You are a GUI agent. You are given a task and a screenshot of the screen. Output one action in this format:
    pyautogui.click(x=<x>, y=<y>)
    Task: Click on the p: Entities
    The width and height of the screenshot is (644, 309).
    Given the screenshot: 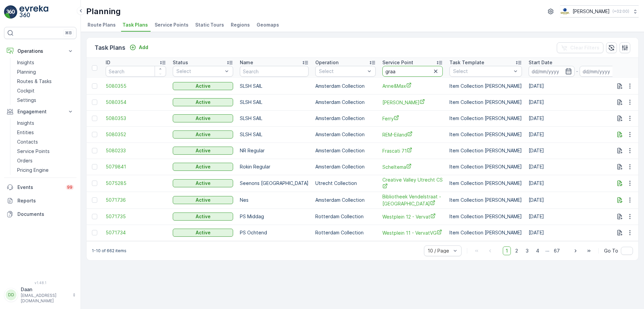 What is the action you would take?
    pyautogui.click(x=25, y=133)
    